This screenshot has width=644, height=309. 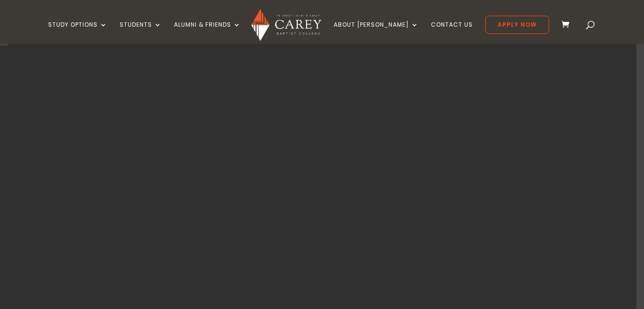 What do you see at coordinates (77, 32) in the screenshot?
I see `a: Study Options` at bounding box center [77, 32].